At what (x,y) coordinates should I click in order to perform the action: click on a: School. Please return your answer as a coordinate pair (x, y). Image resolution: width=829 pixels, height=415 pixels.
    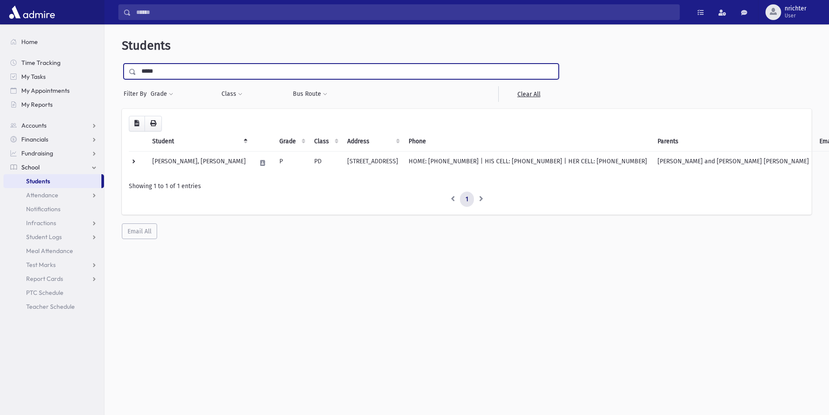
    Looking at the image, I should click on (54, 167).